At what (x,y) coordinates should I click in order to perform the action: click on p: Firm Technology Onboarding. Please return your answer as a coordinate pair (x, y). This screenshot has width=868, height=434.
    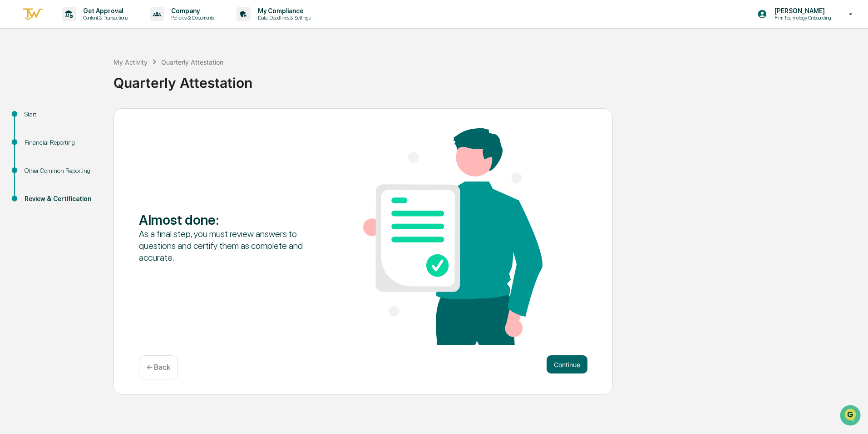
    Looking at the image, I should click on (801, 18).